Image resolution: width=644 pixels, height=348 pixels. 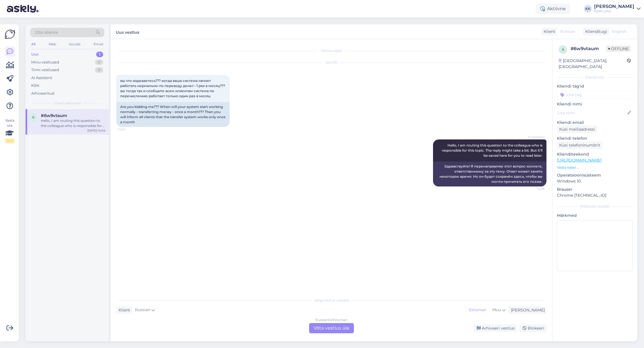 I want to click on p: Brauser, so click(x=594, y=189).